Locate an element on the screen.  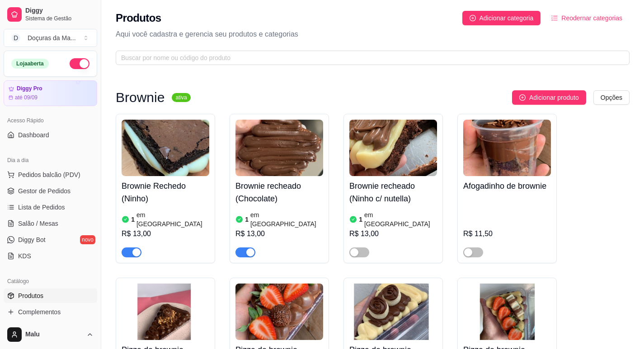
h3: Brownie is located at coordinates (140, 97).